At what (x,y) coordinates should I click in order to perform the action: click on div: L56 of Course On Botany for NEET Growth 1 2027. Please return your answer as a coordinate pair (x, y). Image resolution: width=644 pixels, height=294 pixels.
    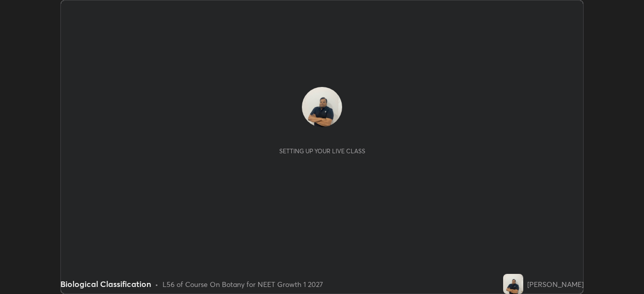
    Looking at the image, I should click on (243, 284).